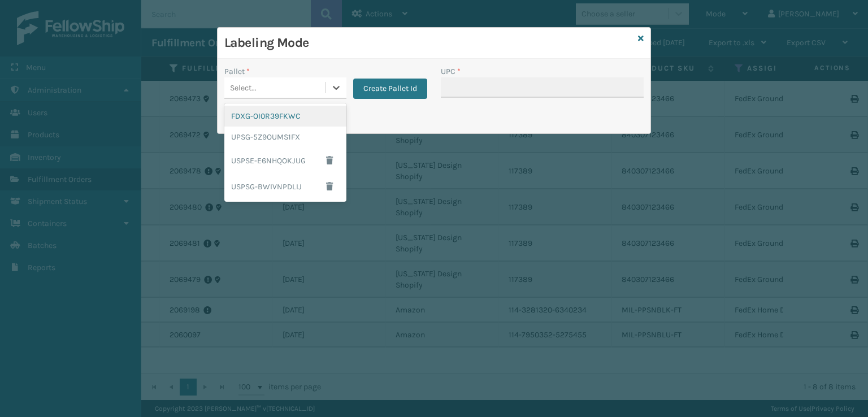 The width and height of the screenshot is (868, 417). What do you see at coordinates (237, 71) in the screenshot?
I see `label: Pallet` at bounding box center [237, 71].